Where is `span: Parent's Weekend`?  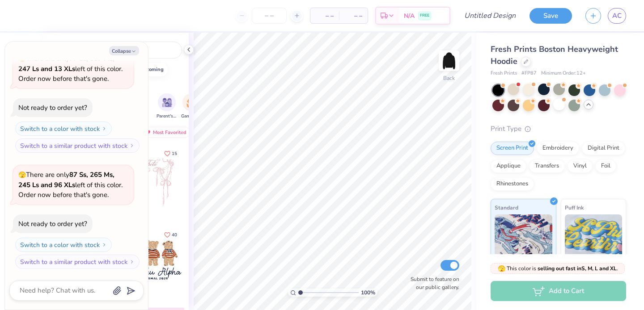
span: Parent's Weekend is located at coordinates (167, 117).